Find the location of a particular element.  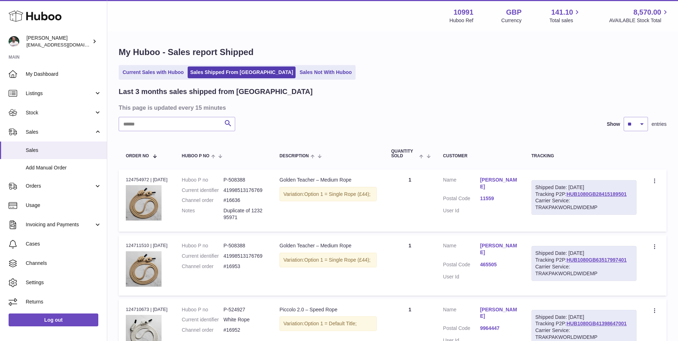

span: Sales is located at coordinates (64, 150).